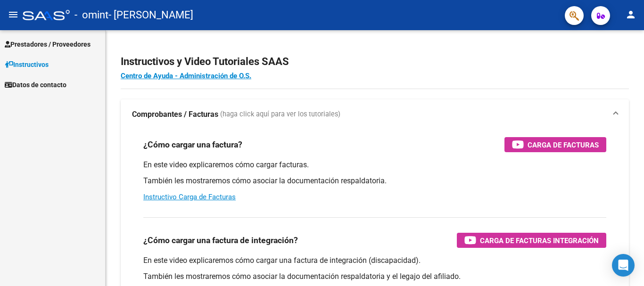 The image size is (644, 286). What do you see at coordinates (221, 240) in the screenshot?
I see `h3: ¿Cómo cargar una factura de integración?` at bounding box center [221, 240].